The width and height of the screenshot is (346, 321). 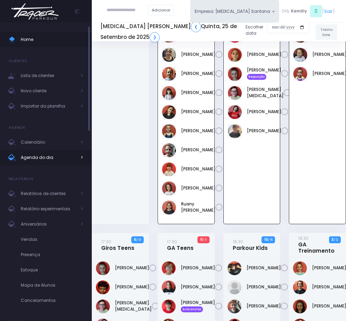 What do you see at coordinates (52, 300) in the screenshot?
I see `span: Cancelamentos` at bounding box center [52, 300].